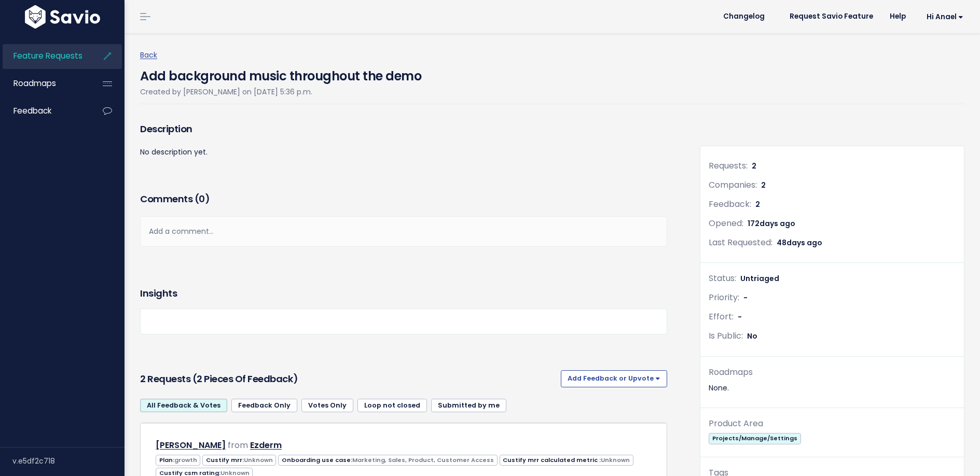  What do you see at coordinates (832, 388) in the screenshot?
I see `div: None.` at bounding box center [832, 388].